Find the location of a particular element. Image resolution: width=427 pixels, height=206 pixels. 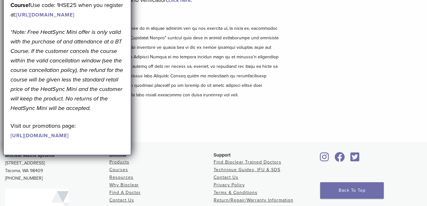

a: Courses is located at coordinates (118, 170).